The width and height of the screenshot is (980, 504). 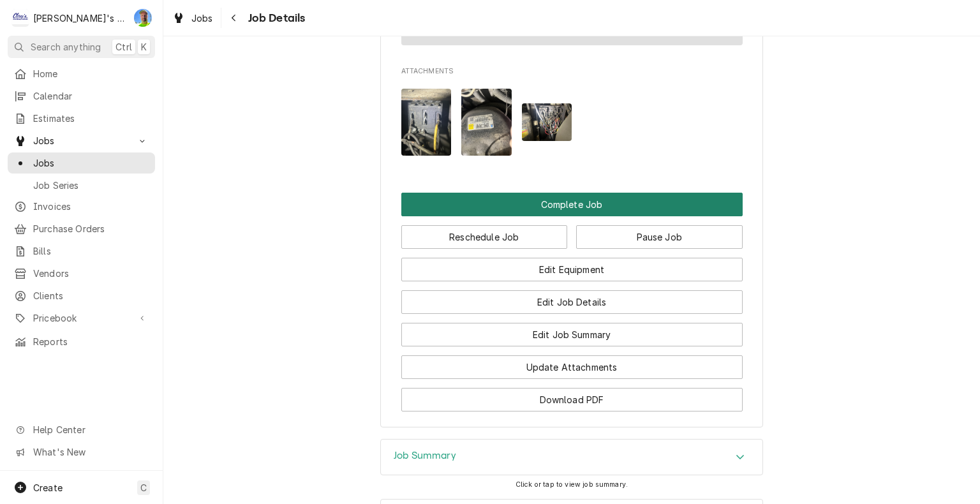 I want to click on a: Calendar, so click(x=81, y=96).